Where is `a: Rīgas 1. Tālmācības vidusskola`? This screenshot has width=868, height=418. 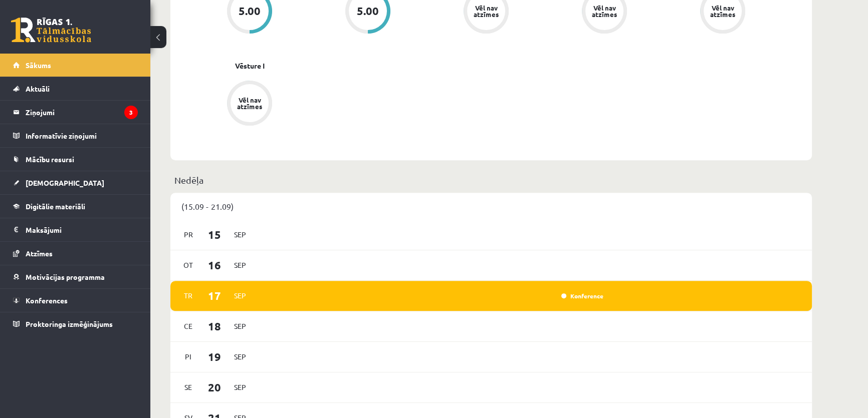 a: Rīgas 1. Tālmācības vidusskola is located at coordinates (51, 30).